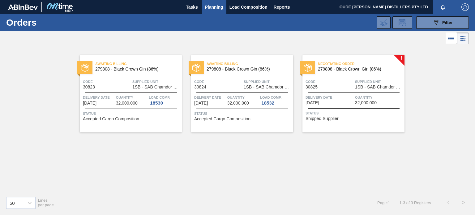 This screenshot has height=215, width=475. Describe the element at coordinates (268, 103) in the screenshot. I see `div: 18532` at that location.